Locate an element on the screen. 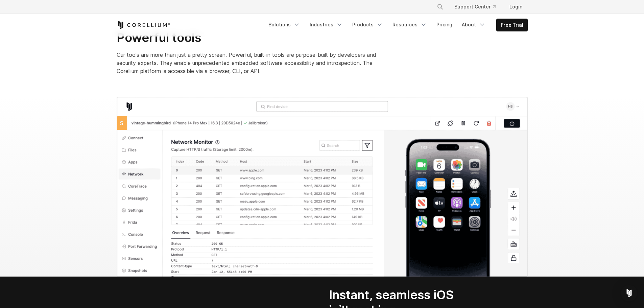 This screenshot has height=308, width=644. a: Login is located at coordinates (516, 7).